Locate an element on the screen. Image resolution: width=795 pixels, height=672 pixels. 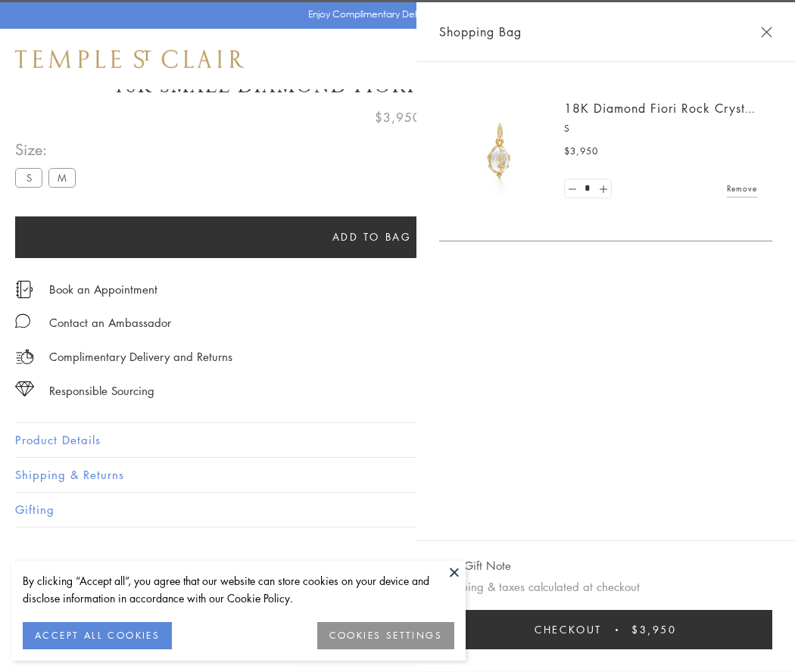
button: Shipping & Returns is located at coordinates (397, 475).